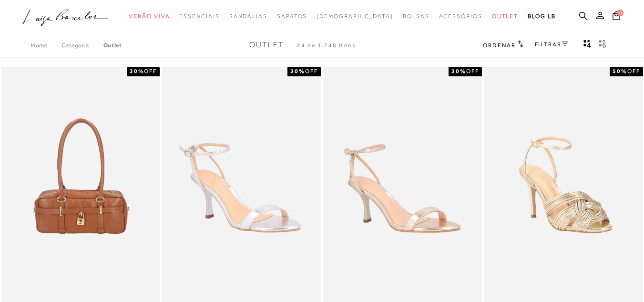  What do you see at coordinates (149, 16) in the screenshot?
I see `span: Verão Viva` at bounding box center [149, 16].